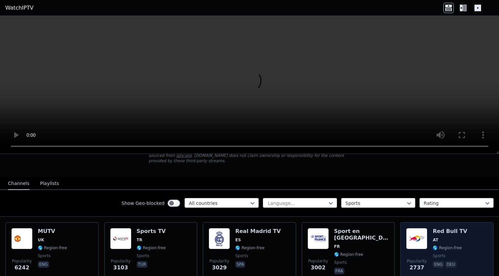  What do you see at coordinates (240, 265) in the screenshot?
I see `p: spa` at bounding box center [240, 265].